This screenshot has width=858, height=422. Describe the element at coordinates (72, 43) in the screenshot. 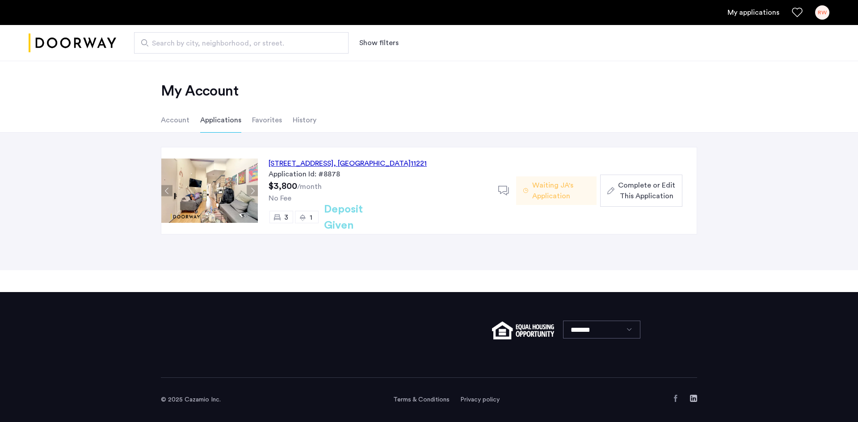

I see `img: logo` at that location.